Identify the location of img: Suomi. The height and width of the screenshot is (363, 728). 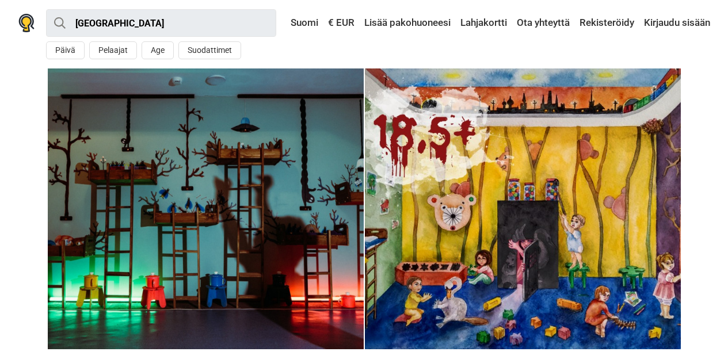
(286, 23).